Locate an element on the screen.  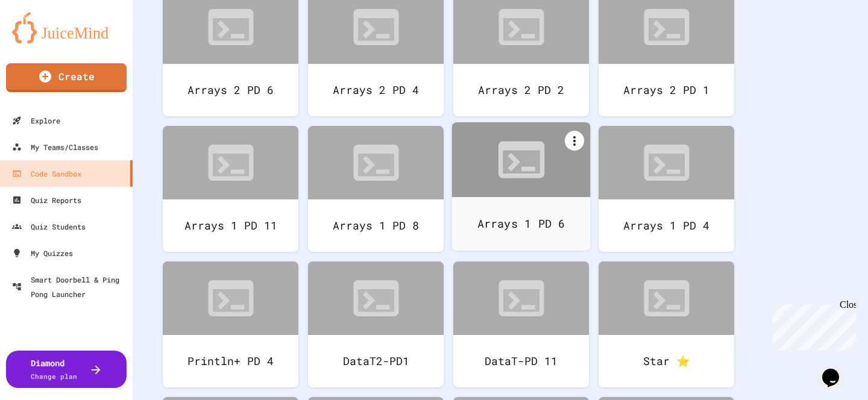
div: Explore is located at coordinates (36, 121).